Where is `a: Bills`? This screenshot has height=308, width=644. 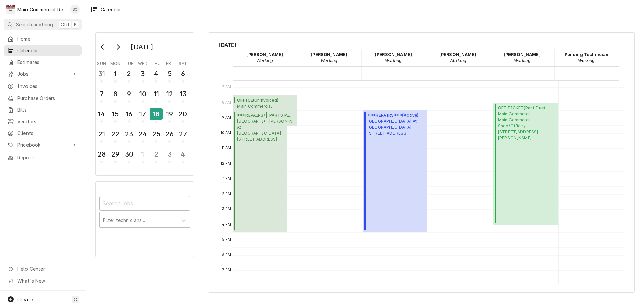
a: Bills is located at coordinates (43, 110).